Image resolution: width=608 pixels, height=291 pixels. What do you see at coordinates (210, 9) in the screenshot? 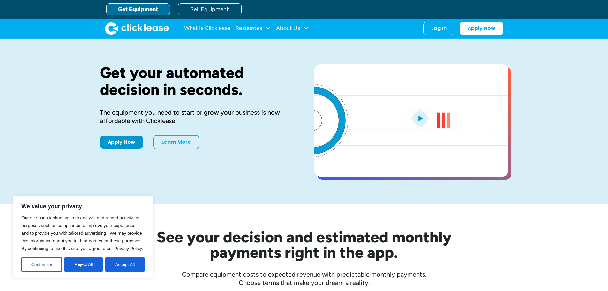
I see `a: Sell Equipment` at bounding box center [210, 9].